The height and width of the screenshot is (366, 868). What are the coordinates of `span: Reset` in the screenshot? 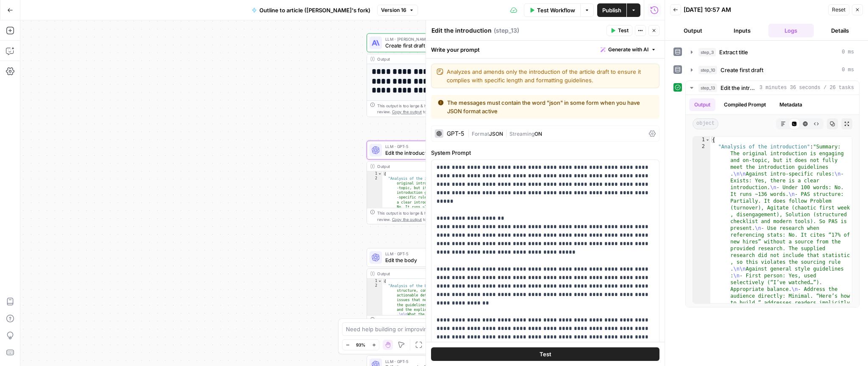 It's located at (839, 10).